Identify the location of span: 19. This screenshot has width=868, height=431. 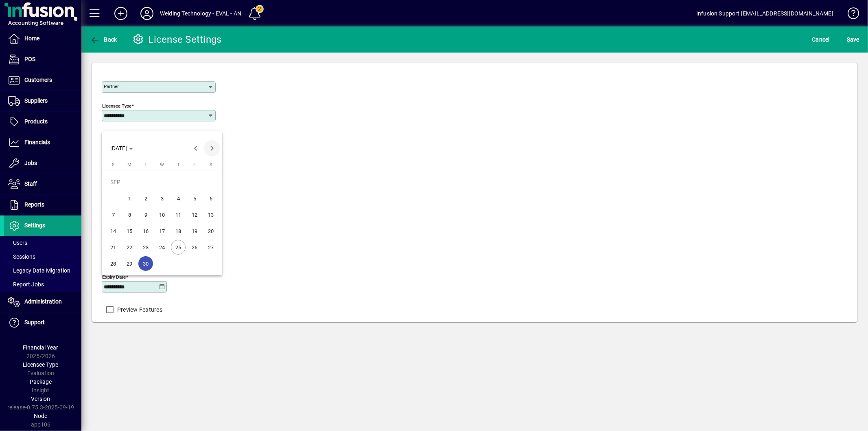
(194, 231).